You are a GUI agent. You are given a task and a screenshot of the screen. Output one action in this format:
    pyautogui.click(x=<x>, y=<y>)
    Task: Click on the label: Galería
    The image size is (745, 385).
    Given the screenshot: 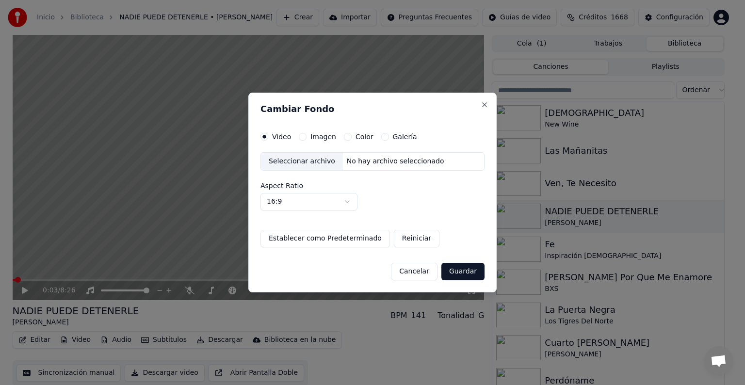 What is the action you would take?
    pyautogui.click(x=405, y=137)
    